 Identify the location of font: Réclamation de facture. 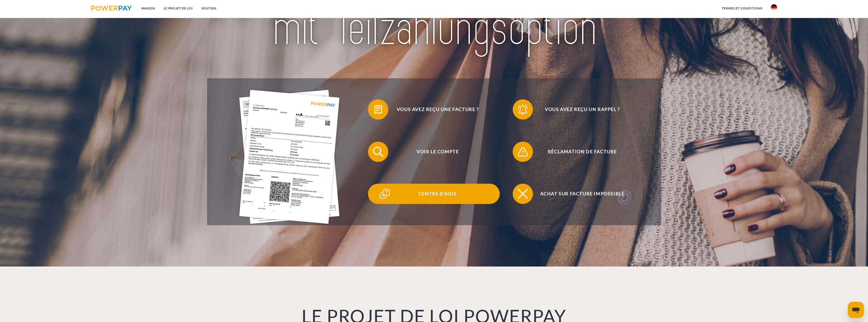
(582, 151).